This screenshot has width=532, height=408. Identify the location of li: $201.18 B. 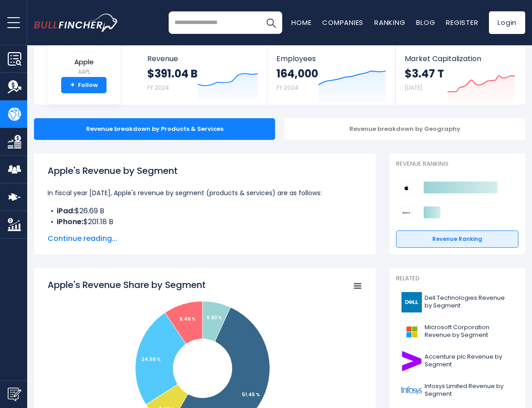
(205, 222).